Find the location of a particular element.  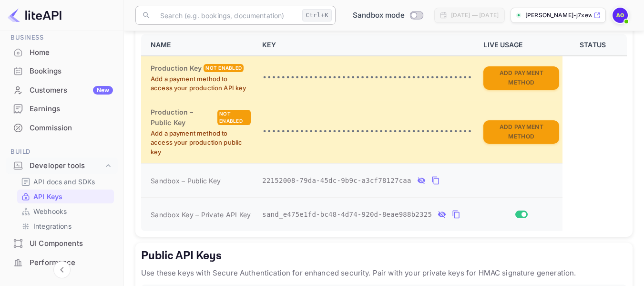

div: Webhooks is located at coordinates (65, 211).